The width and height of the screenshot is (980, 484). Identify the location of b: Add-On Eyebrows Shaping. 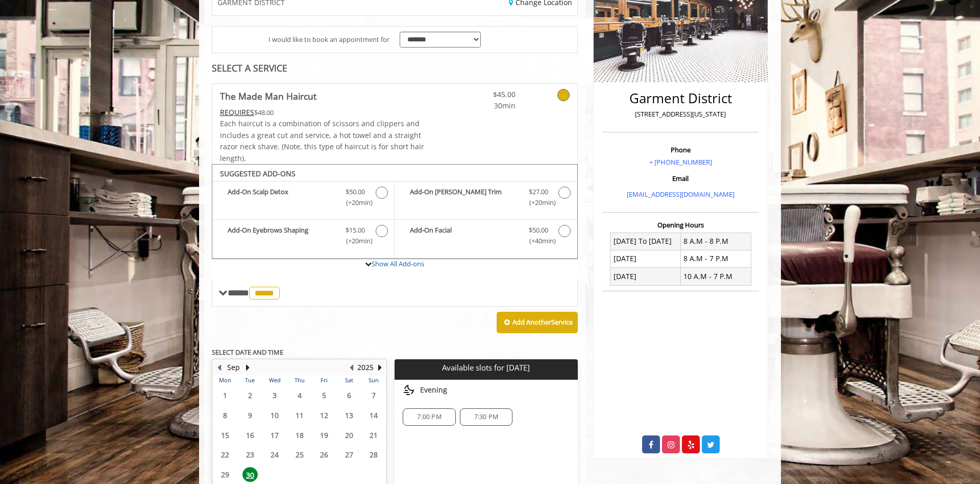
(282, 235).